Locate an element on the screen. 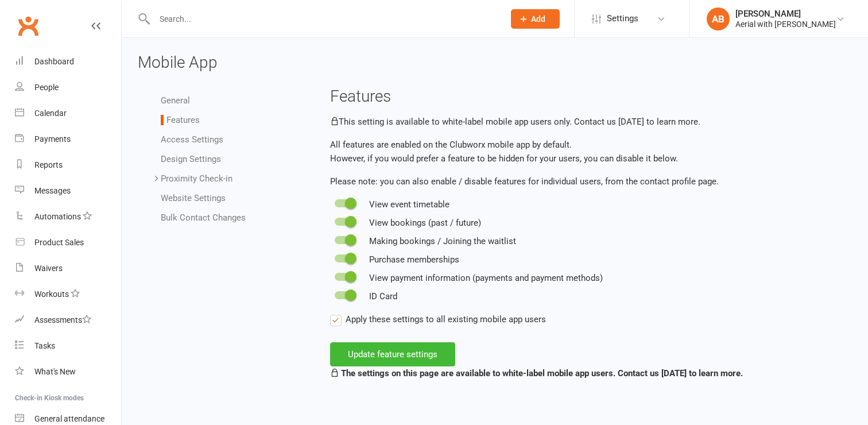 This screenshot has height=425, width=868. h3: Mobile App is located at coordinates (495, 63).